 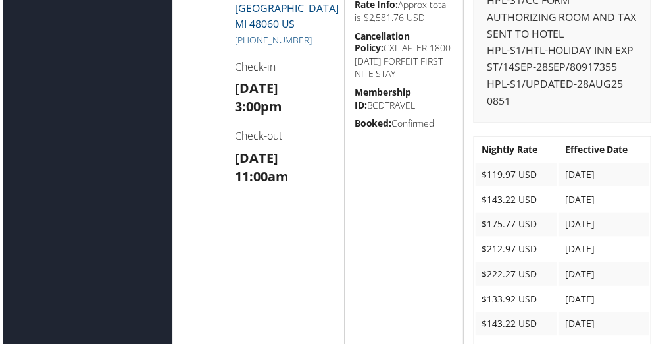 I want to click on h4: Check-out, so click(x=284, y=137).